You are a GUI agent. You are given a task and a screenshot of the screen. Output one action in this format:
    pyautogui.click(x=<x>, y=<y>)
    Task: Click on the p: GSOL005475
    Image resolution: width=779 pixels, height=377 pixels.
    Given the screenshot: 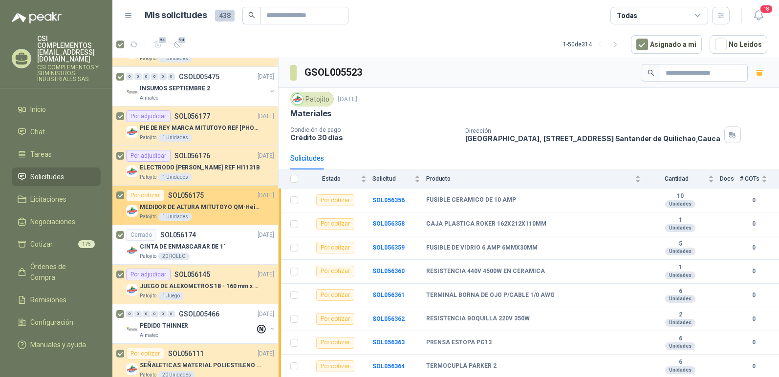 What is the action you would take?
    pyautogui.click(x=199, y=77)
    